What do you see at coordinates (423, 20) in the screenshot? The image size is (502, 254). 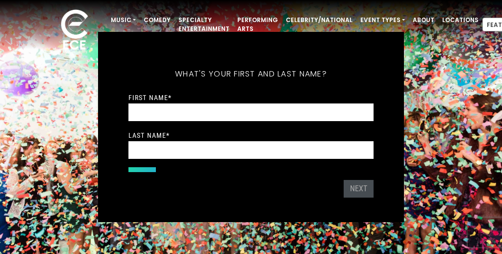 I see `a: About` at bounding box center [423, 20].